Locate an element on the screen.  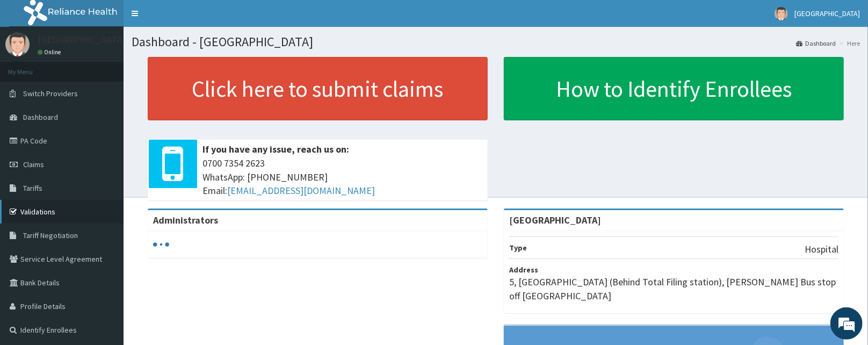
a: Online is located at coordinates (51, 52).